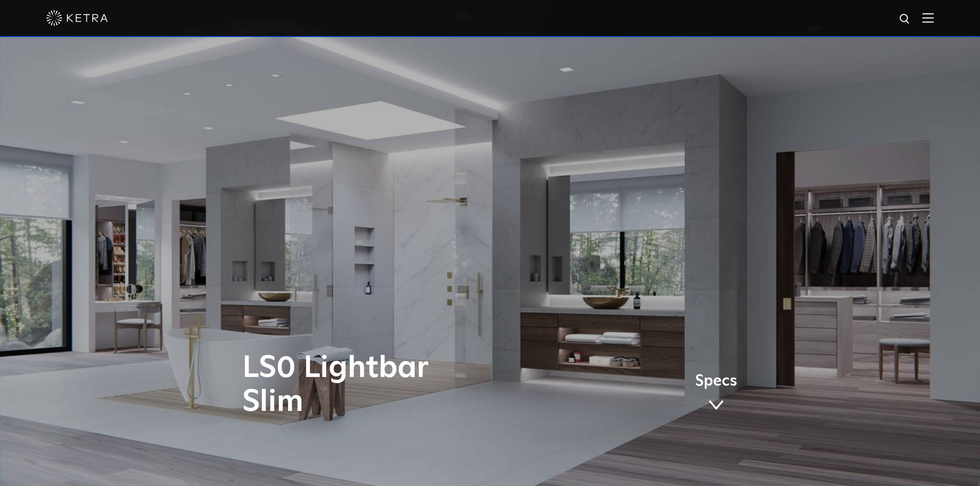  Describe the element at coordinates (716, 394) in the screenshot. I see `a: Specs` at that location.